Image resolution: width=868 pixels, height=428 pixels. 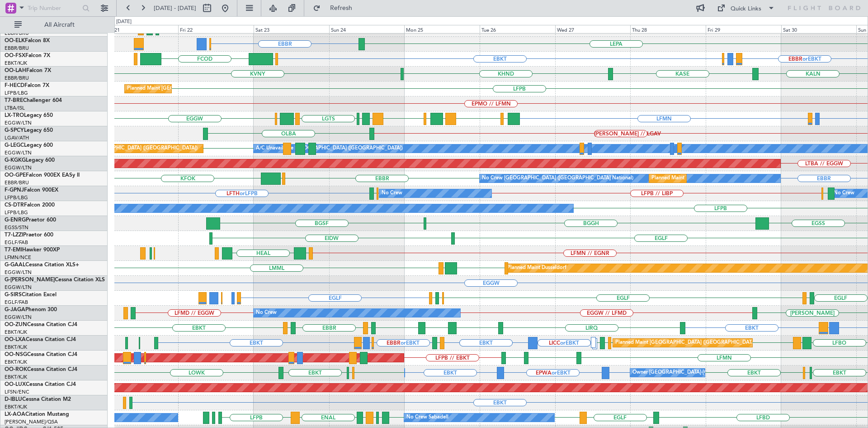 What do you see at coordinates (336, 8) in the screenshot?
I see `button: Refresh` at bounding box center [336, 8].